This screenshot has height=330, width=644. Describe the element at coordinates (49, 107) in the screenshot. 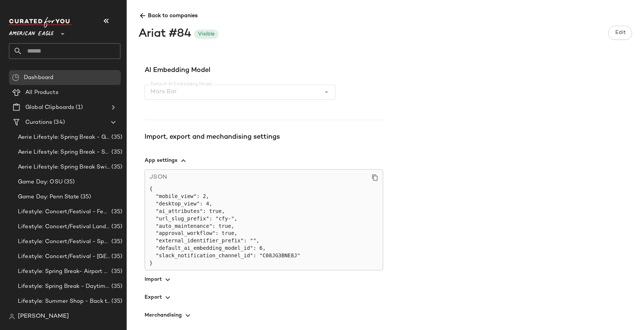

I see `span: Global Clipboards` at that location.